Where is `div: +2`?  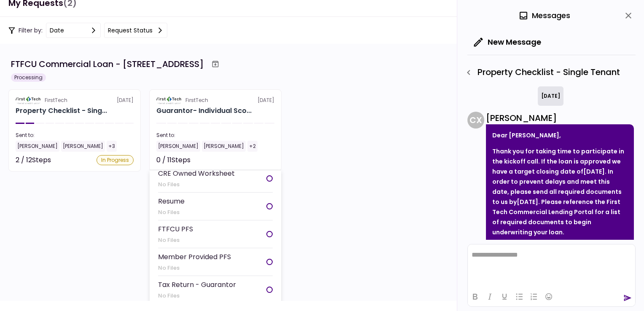 div: +2 is located at coordinates (252, 146).